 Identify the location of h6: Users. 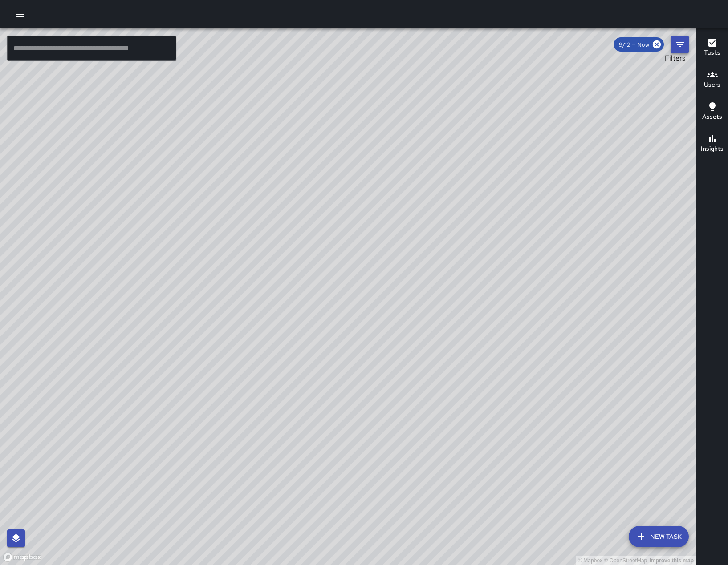
(711, 85).